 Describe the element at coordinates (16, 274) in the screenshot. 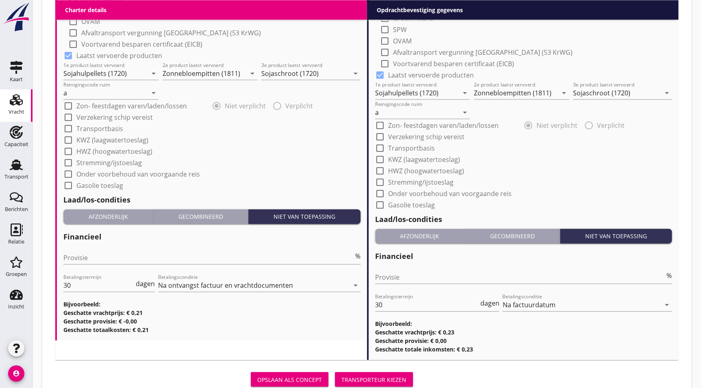

I see `div: Groepen` at that location.